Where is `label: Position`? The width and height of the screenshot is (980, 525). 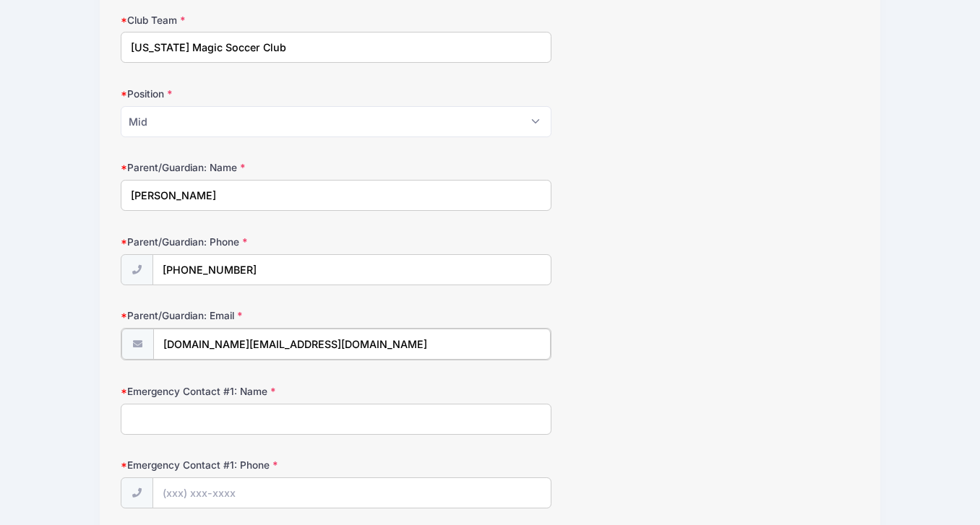 label: Position is located at coordinates (244, 94).